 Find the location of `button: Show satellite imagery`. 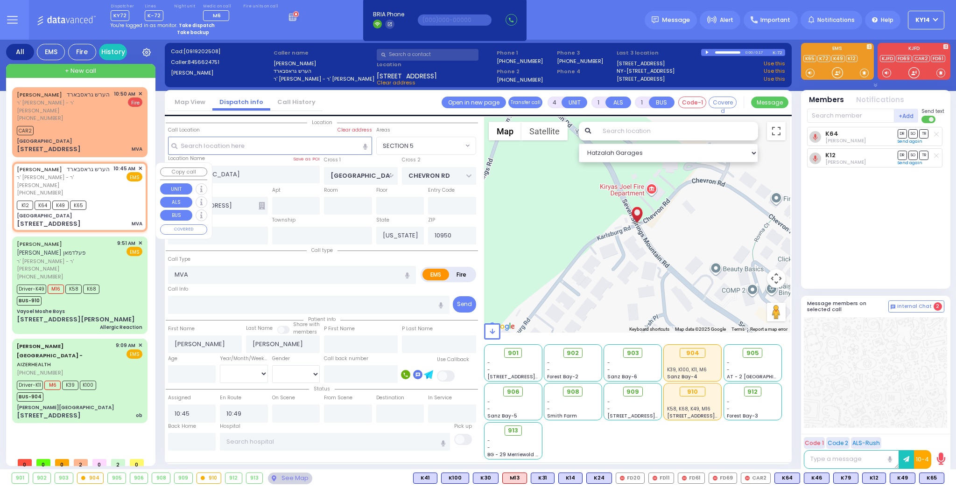

button: Show satellite imagery is located at coordinates (544, 131).